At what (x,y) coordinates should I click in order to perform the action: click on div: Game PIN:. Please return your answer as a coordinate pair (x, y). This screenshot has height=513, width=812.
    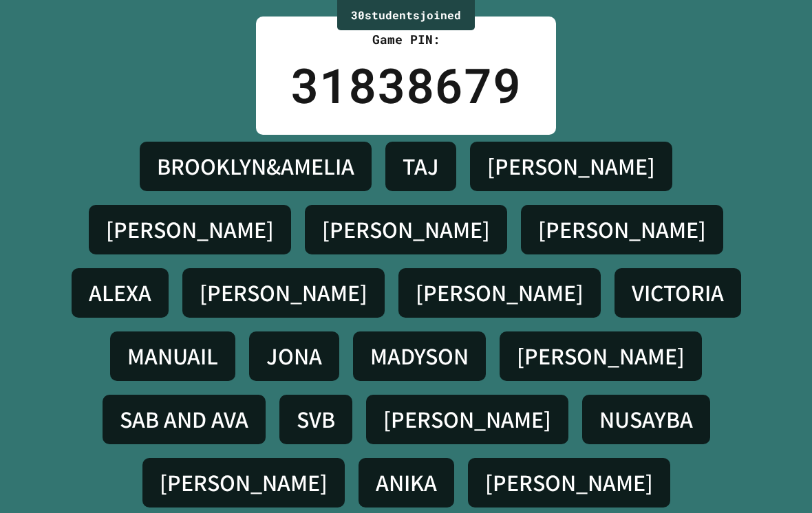
    Looking at the image, I should click on (406, 39).